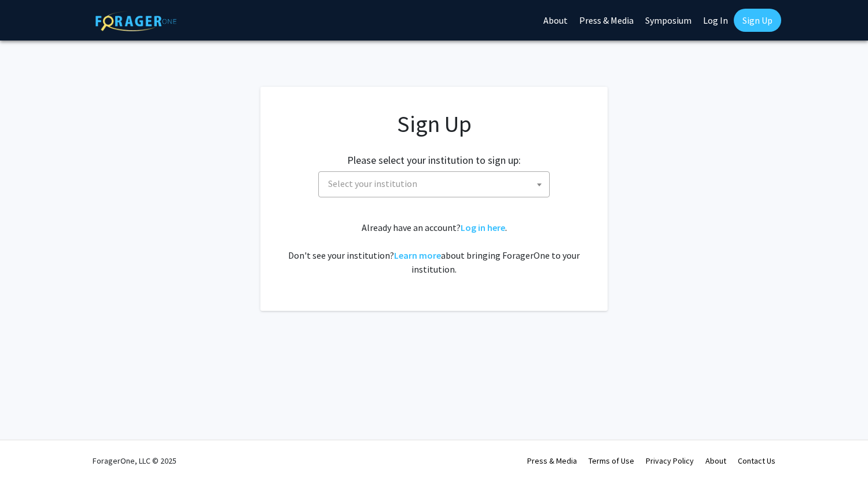  Describe the element at coordinates (136, 21) in the screenshot. I see `img: ForagerOne Logo` at that location.